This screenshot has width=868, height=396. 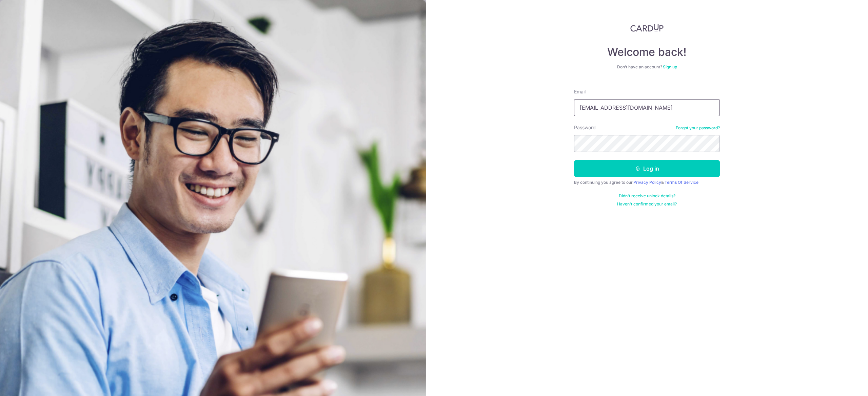 I want to click on a: Haven't confirmed your email?, so click(x=647, y=204).